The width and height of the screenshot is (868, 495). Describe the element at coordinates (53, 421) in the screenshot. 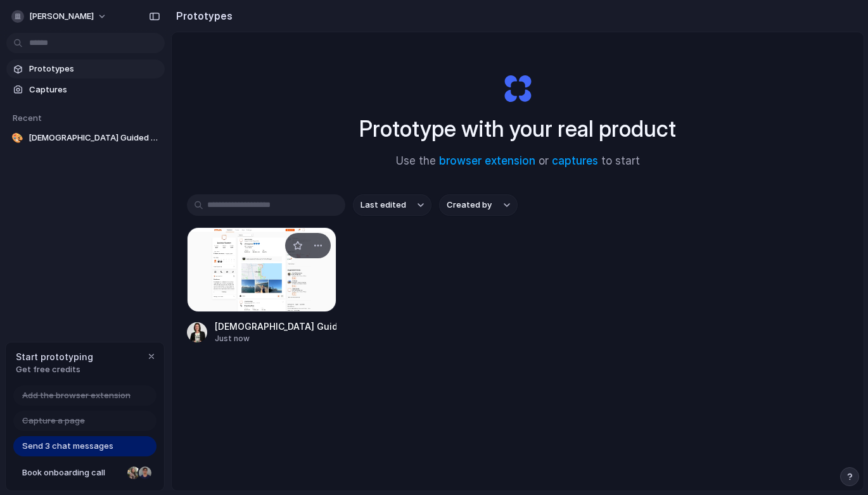

I see `span: Capture a page` at that location.